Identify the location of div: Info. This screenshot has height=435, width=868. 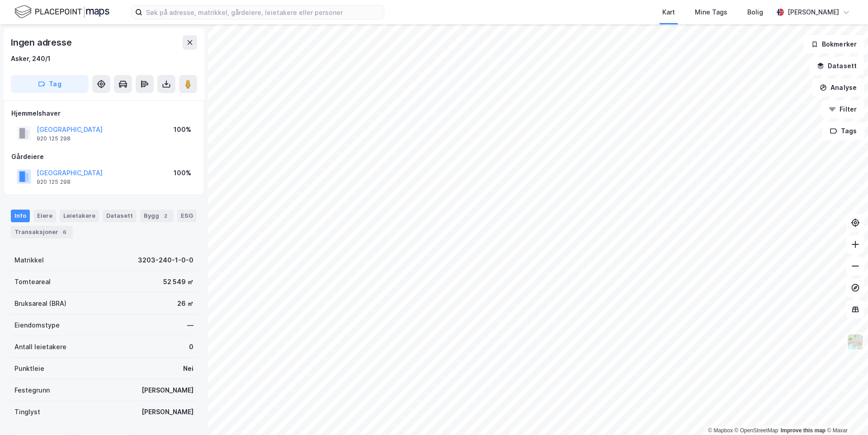
(20, 216).